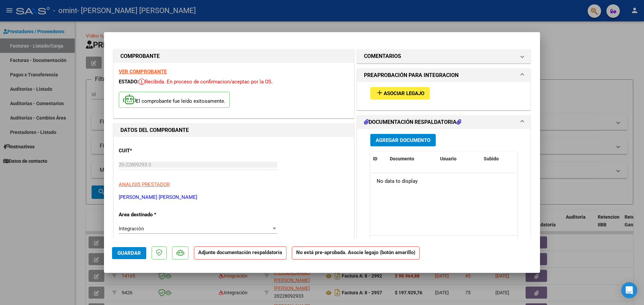  Describe the element at coordinates (444, 199) in the screenshot. I see `div: DOCUMENTACIÓN RESPALDATORIA` at that location.